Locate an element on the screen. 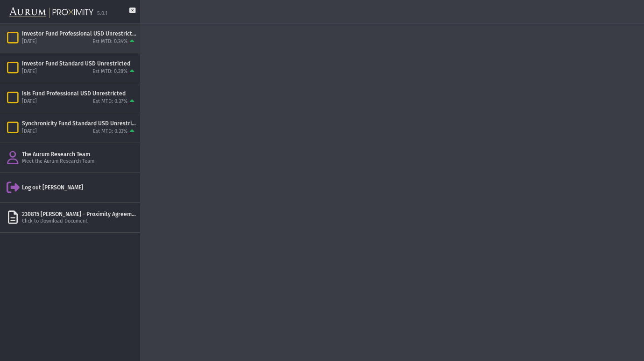  div: The Aurum Research Team is located at coordinates (79, 154).